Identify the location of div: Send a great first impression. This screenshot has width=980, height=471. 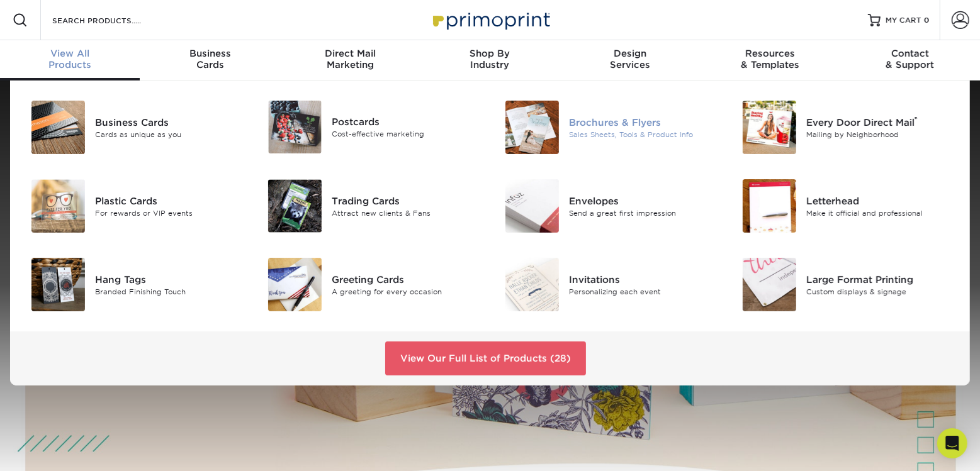
(643, 213).